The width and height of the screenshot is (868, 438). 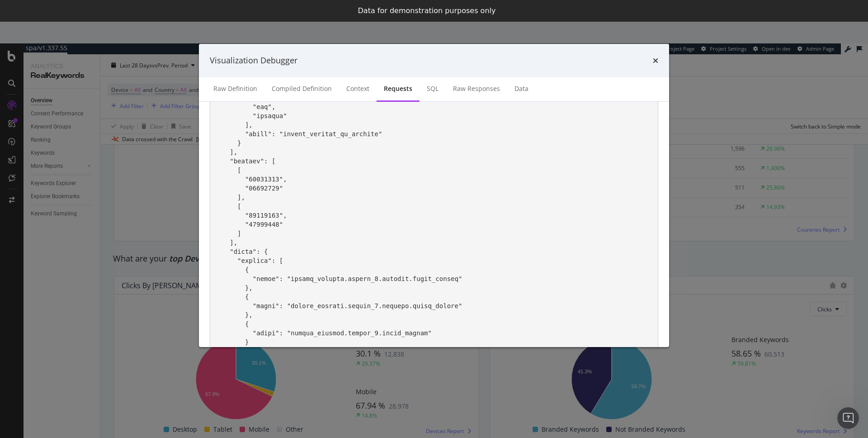 What do you see at coordinates (427, 11) in the screenshot?
I see `div: Data for demonstration purposes only` at bounding box center [427, 11].